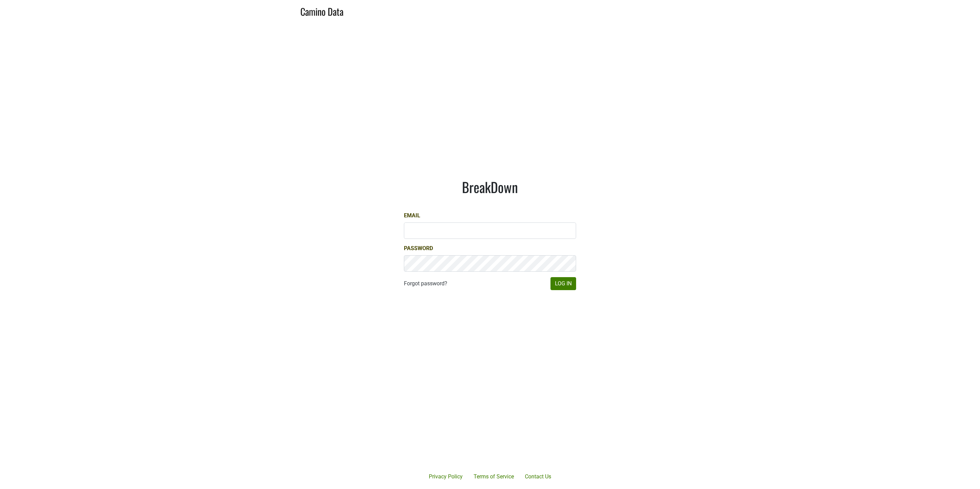 This screenshot has height=489, width=980. I want to click on h1: BreakDown, so click(490, 187).